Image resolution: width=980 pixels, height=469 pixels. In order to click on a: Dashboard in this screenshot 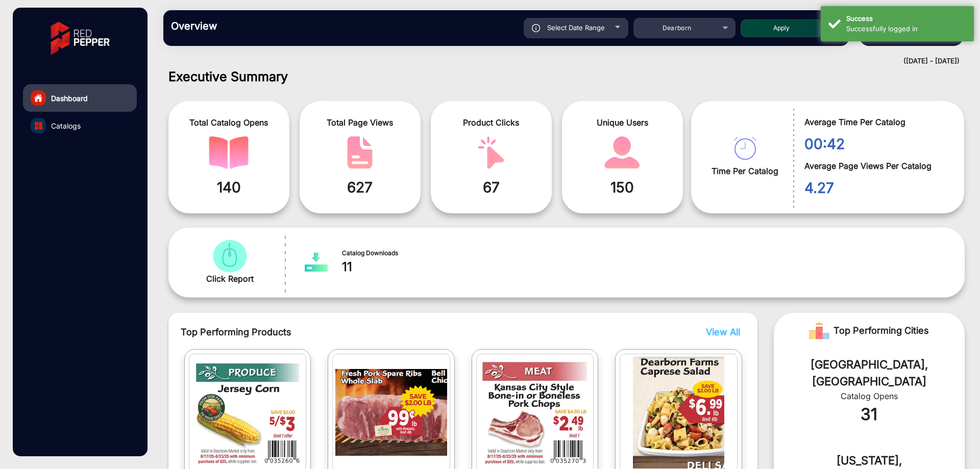, I will do `click(80, 98)`.